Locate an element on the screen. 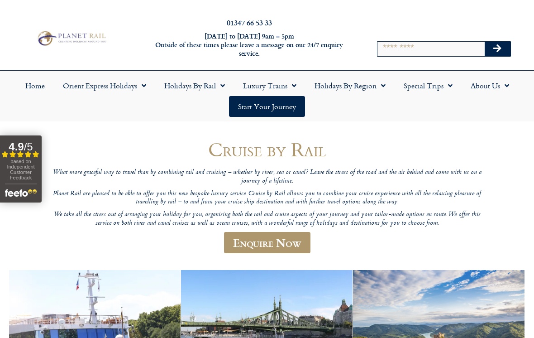 The image size is (534, 338). a: About Us is located at coordinates (490, 86).